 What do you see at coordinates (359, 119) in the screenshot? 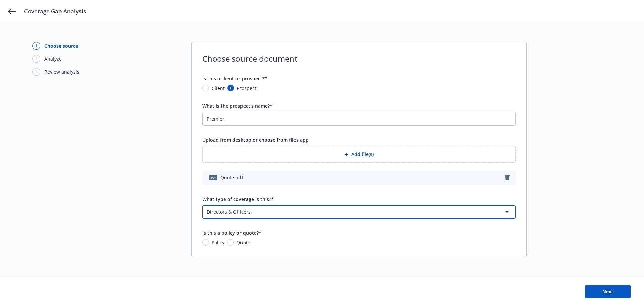
I see `input: Enter name here` at bounding box center [359, 119].